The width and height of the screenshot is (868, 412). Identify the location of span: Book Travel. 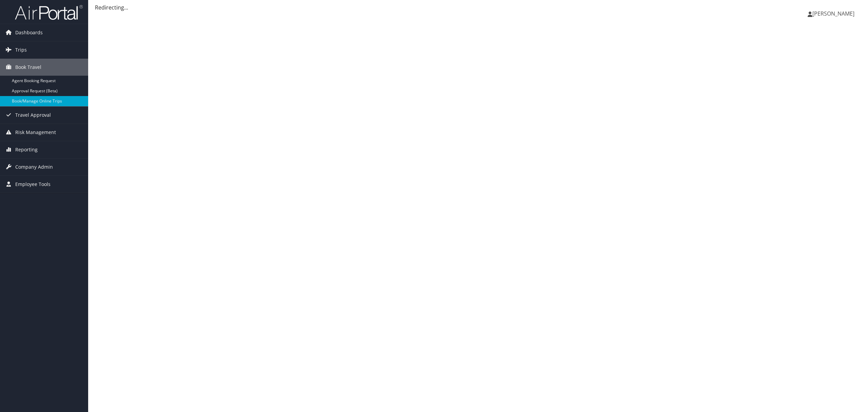
(28, 67).